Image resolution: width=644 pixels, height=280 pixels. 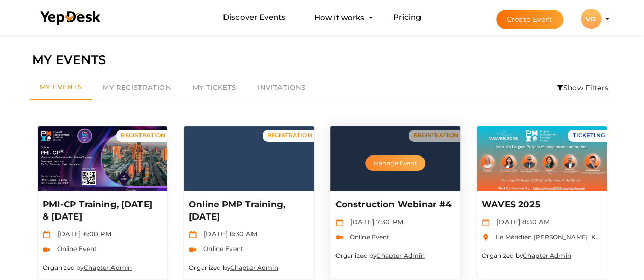 What do you see at coordinates (541, 205) in the screenshot?
I see `p: WAVES 2025` at bounding box center [541, 205].